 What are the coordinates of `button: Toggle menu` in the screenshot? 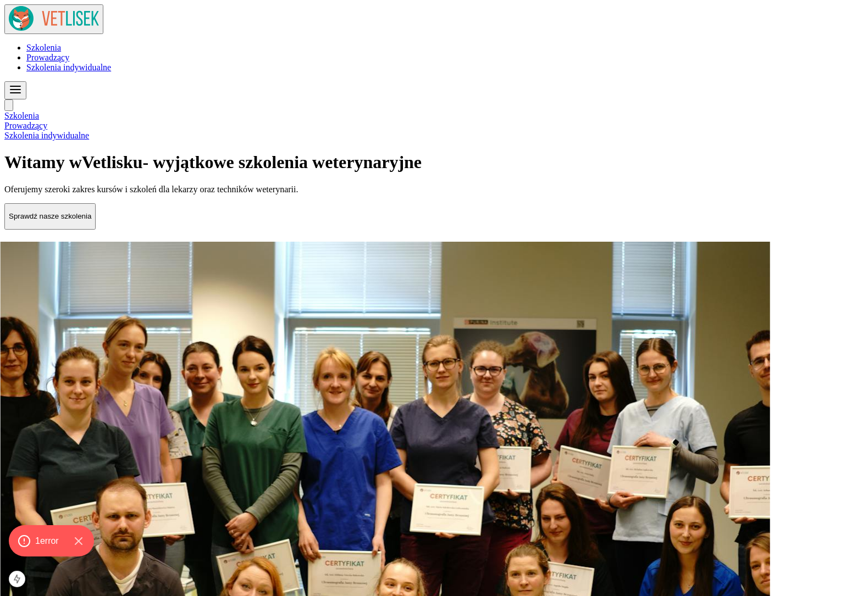 It's located at (15, 90).